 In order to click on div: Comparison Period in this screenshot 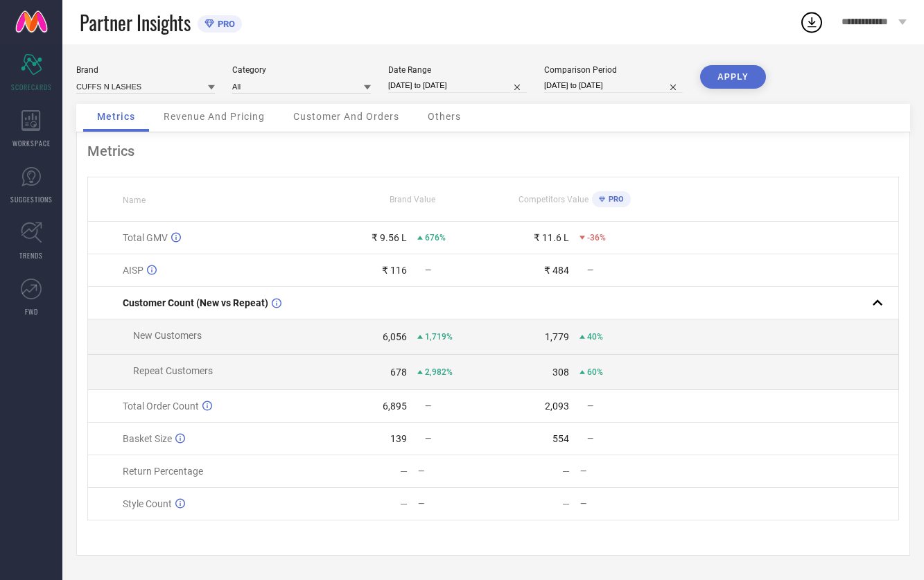, I will do `click(613, 70)`.